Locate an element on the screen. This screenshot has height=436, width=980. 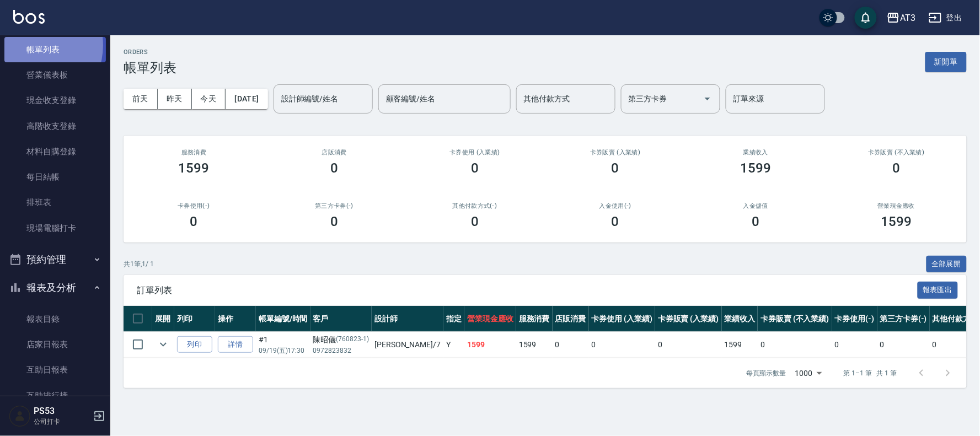
a: 詳情 is located at coordinates (236, 344).